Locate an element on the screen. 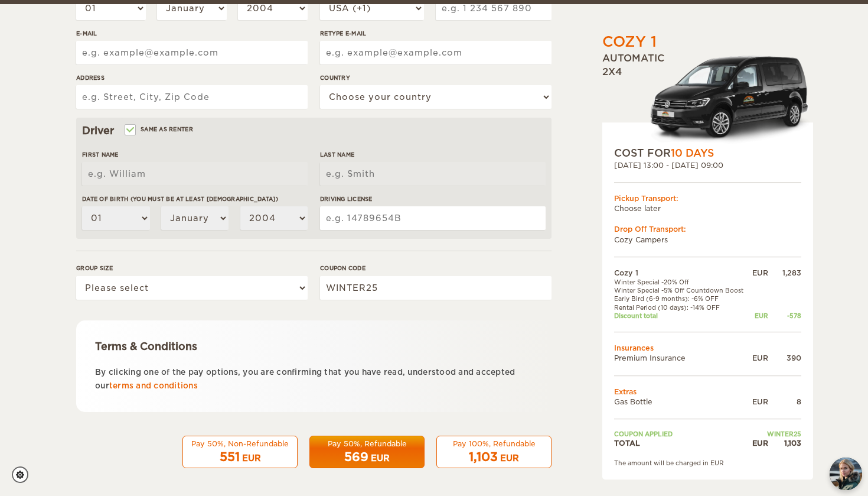 This screenshot has height=496, width=868. div: 1,103 is located at coordinates (785, 442).